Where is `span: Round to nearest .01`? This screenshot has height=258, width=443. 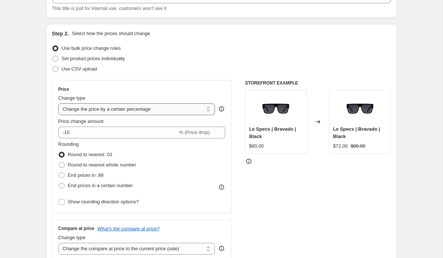
span: Round to nearest .01 is located at coordinates (90, 154).